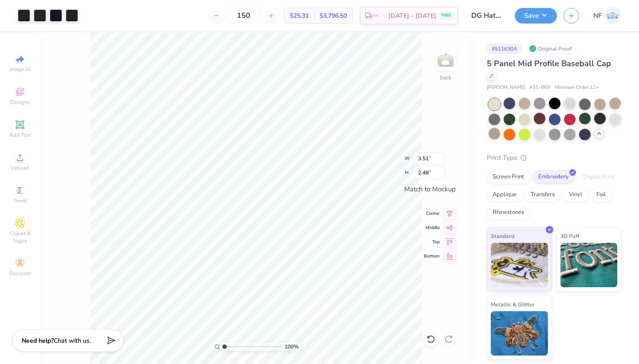 Image resolution: width=639 pixels, height=364 pixels. I want to click on span: NF, so click(598, 15).